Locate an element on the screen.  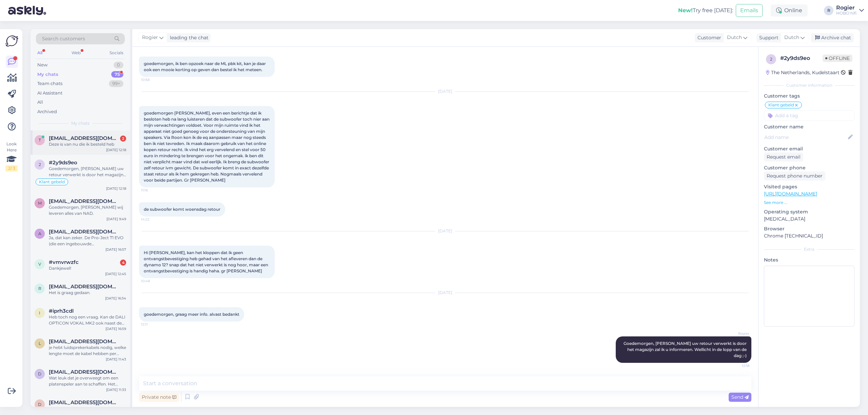
div: Ja, dat kan zeker. De Pro‑Ject T1 EVO (die een ingebouwde phono‑versterker heeft) is compatibel m... is located at coordinates (87, 241).